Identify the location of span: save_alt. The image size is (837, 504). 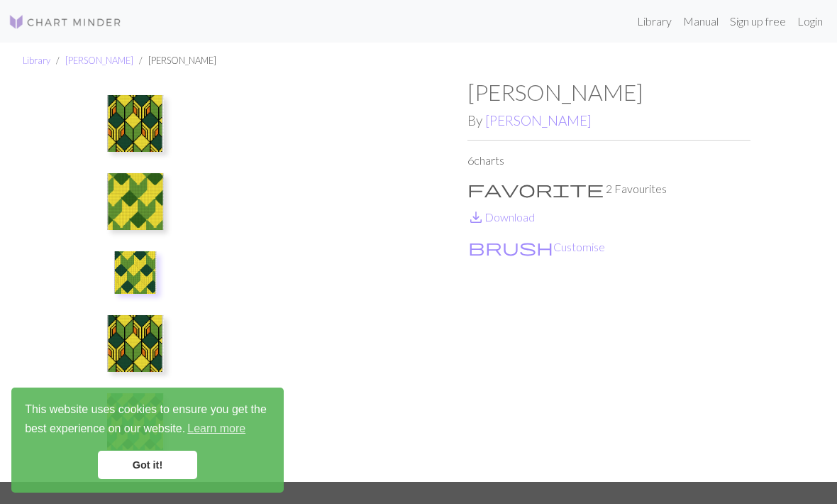
(476, 217).